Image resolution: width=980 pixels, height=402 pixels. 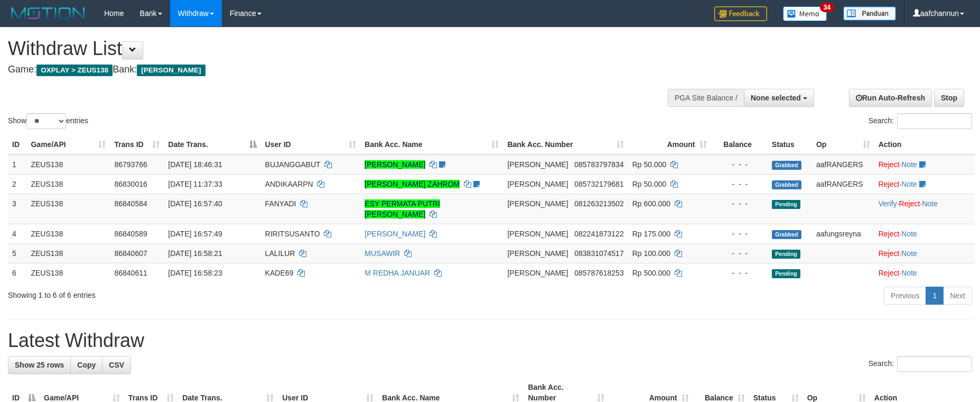 What do you see at coordinates (382, 253) in the screenshot?
I see `a: MUSAWIR` at bounding box center [382, 253].